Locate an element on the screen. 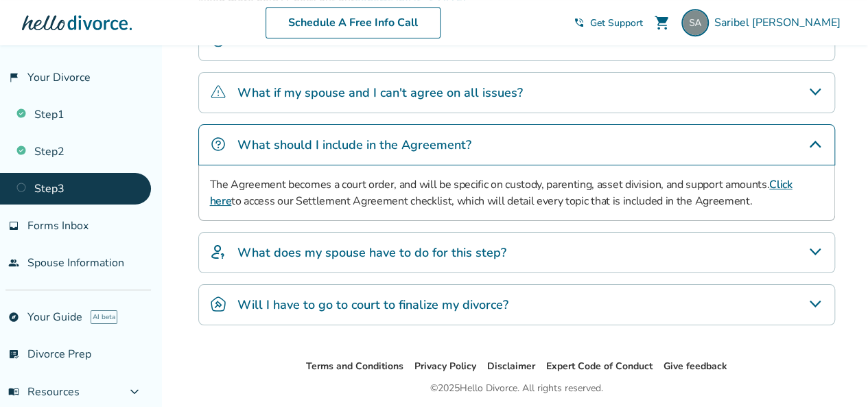 This screenshot has width=868, height=407. a: Privacy Policy is located at coordinates (445, 366).